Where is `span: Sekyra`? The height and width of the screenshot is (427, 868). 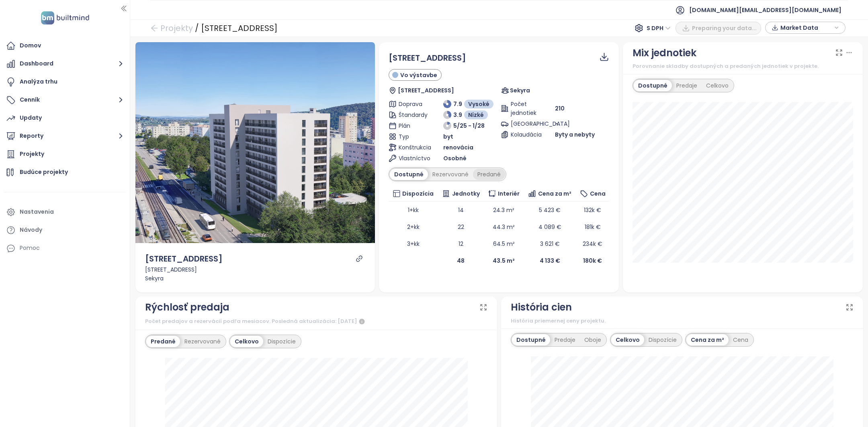 span: Sekyra is located at coordinates (520, 90).